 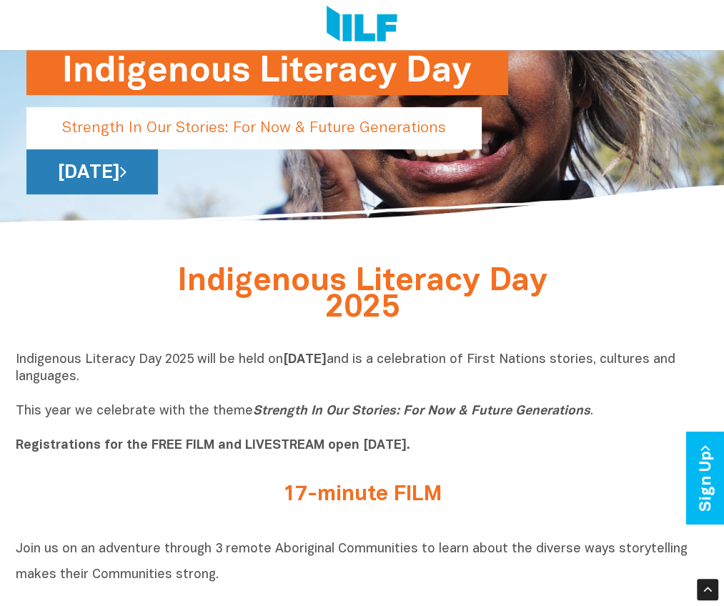 What do you see at coordinates (362, 403) in the screenshot?
I see `p: Indigenous Literacy Day 2025 will be held on and is a celebration of First Nations stories, cultu...` at bounding box center [362, 403].